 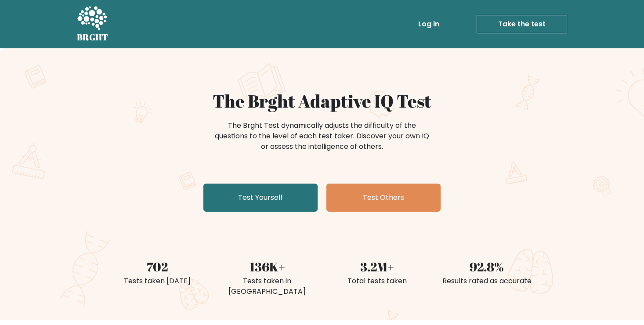 I want to click on a: Take the test, so click(x=522, y=24).